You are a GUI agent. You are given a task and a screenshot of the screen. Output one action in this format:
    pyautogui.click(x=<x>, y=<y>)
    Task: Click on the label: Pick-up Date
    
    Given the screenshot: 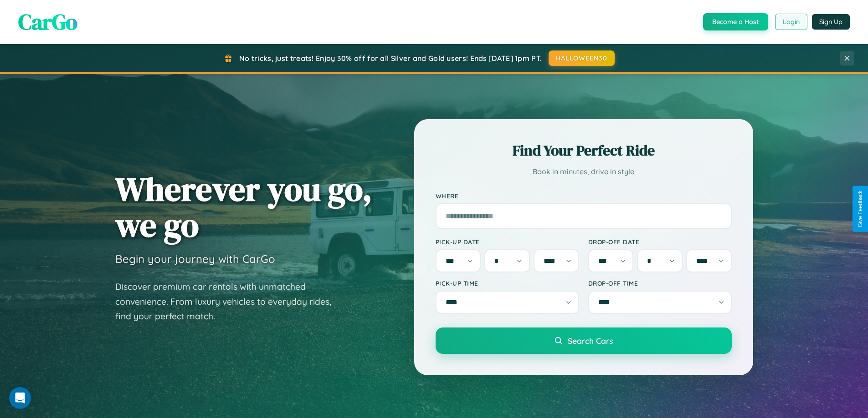 What is the action you would take?
    pyautogui.click(x=507, y=241)
    